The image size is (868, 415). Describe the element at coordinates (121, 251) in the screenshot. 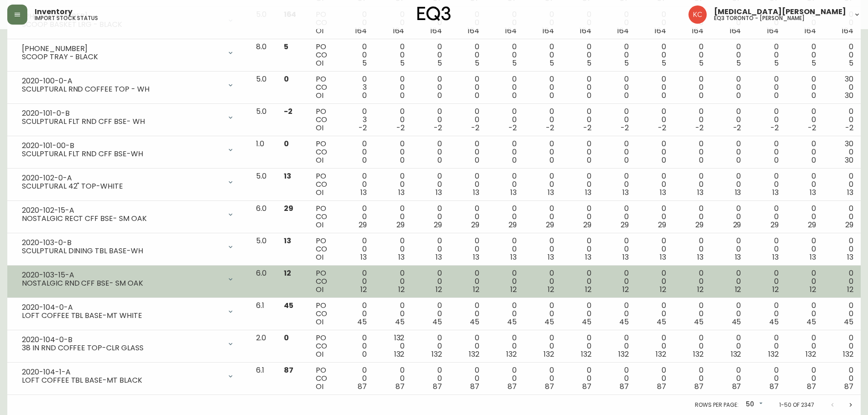

I see `div: SCULPTURAL DINING TBL BASE-WH` at that location.